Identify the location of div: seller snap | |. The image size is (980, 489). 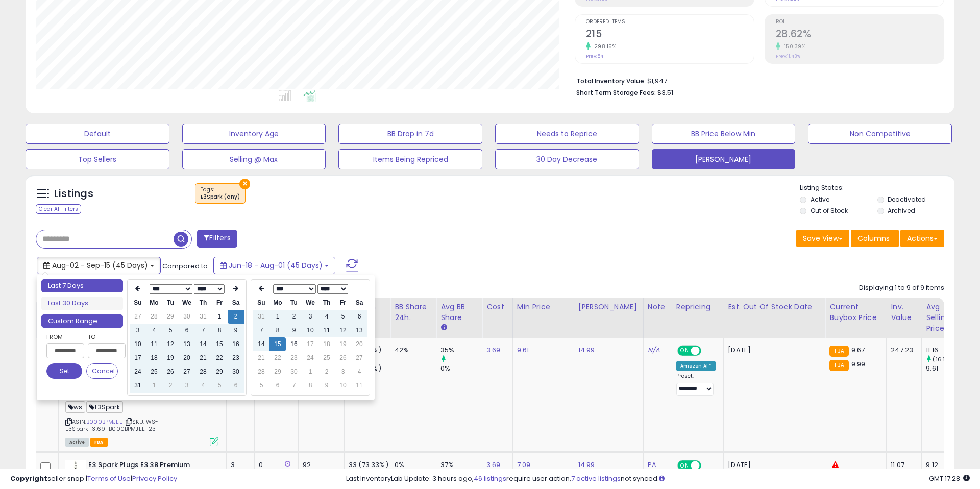
(93, 479).